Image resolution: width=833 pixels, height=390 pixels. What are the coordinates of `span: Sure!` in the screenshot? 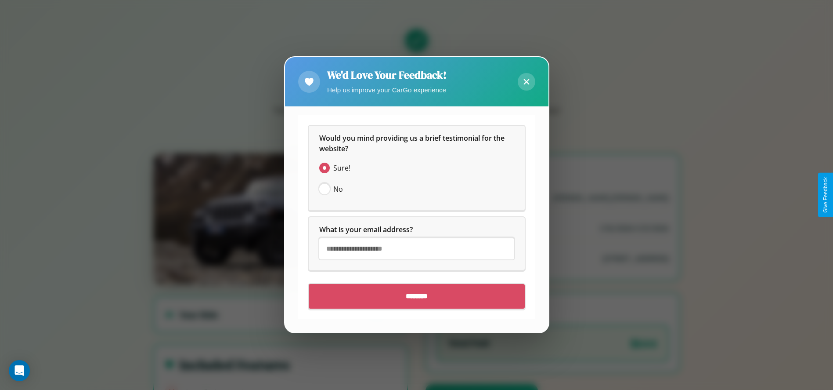 It's located at (342, 168).